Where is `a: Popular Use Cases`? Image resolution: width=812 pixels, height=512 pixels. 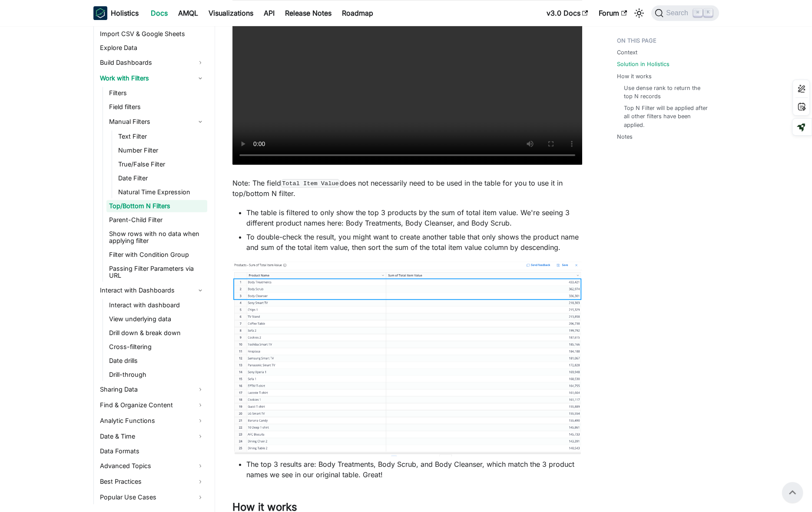
a: Popular Use Cases is located at coordinates (152, 498).